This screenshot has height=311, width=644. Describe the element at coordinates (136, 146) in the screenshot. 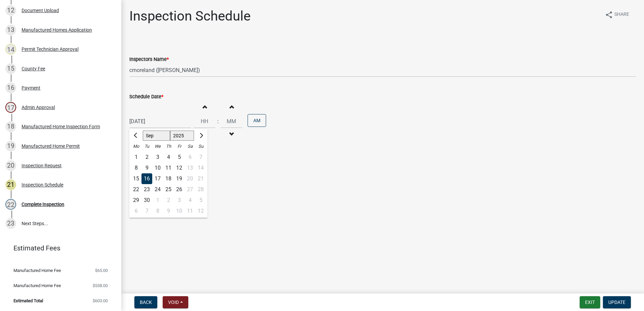

I see `div: Mo` at that location.